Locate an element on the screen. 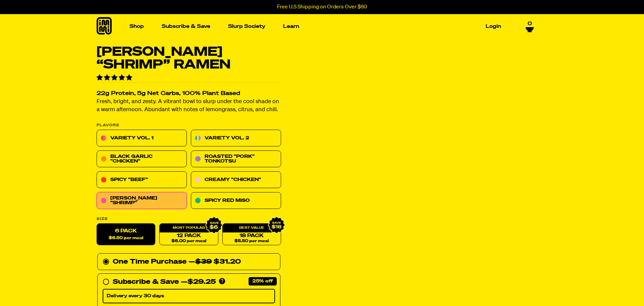  a: 0 is located at coordinates (530, 27).